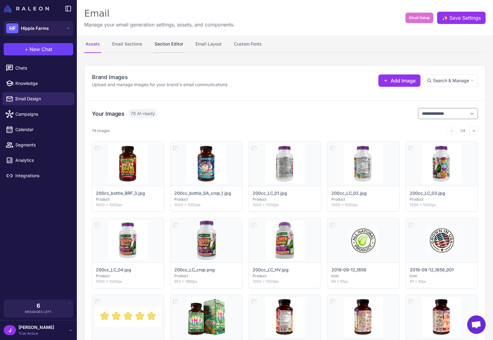 The height and width of the screenshot is (340, 493). What do you see at coordinates (42, 175) in the screenshot?
I see `span: Integrations` at bounding box center [42, 175].